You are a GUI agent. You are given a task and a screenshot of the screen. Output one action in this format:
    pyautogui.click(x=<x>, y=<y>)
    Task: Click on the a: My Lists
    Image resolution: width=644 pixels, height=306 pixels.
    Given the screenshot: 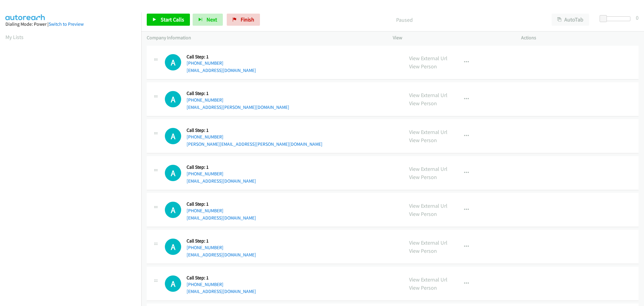 What is the action you would take?
    pyautogui.click(x=14, y=37)
    